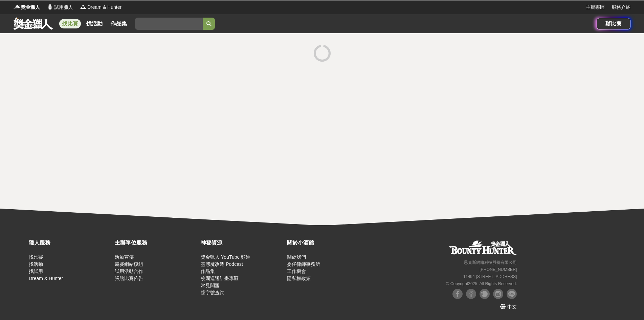 The height and width of the screenshot is (320, 644). What do you see at coordinates (212, 293) in the screenshot?
I see `a: 獎字號查詢` at bounding box center [212, 293].